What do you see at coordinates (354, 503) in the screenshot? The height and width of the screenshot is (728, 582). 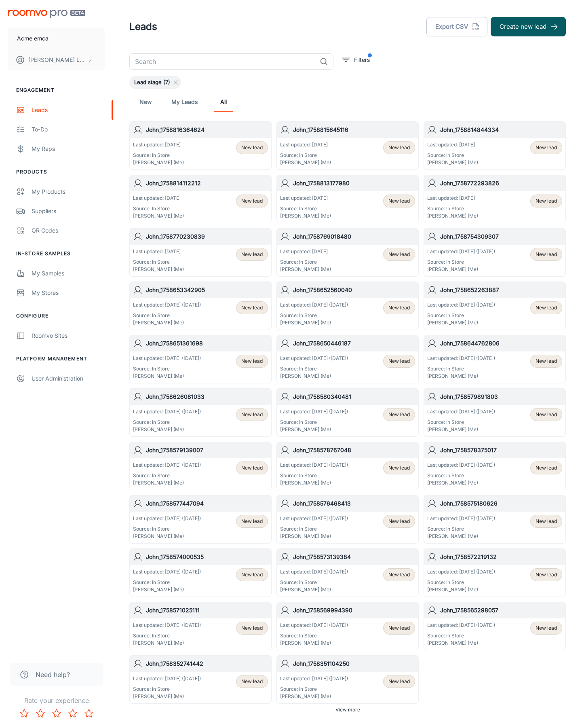 I see `h6: John_1758576468413` at bounding box center [354, 503].